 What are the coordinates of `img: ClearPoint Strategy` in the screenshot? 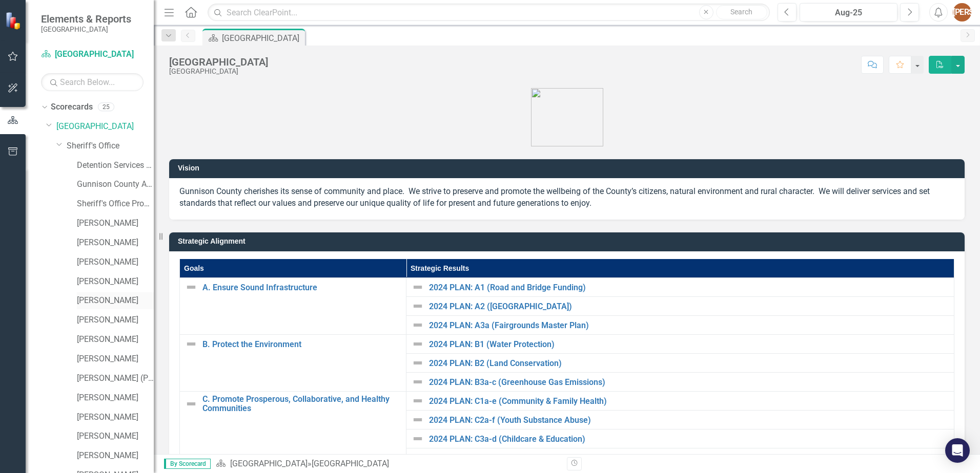 It's located at (14, 21).